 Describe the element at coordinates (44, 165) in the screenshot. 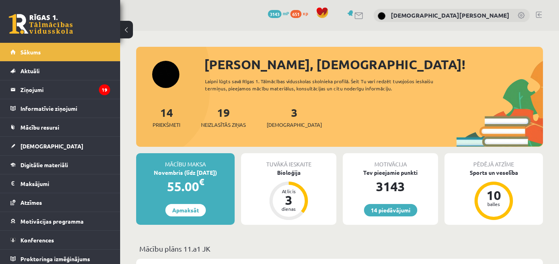

I see `span: Digitālie materiāli` at that location.